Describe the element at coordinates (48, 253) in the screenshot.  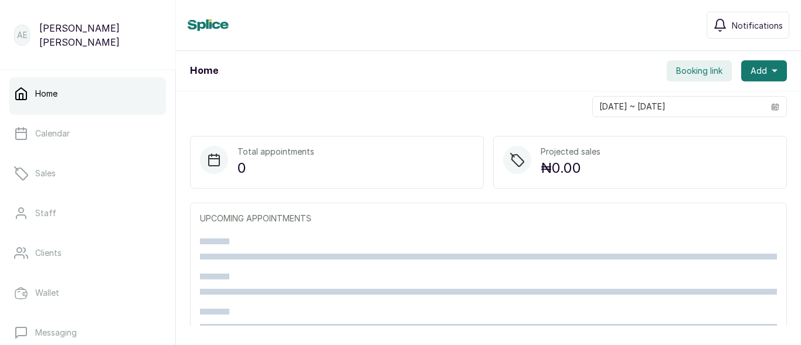
I see `p: Clients` at that location.